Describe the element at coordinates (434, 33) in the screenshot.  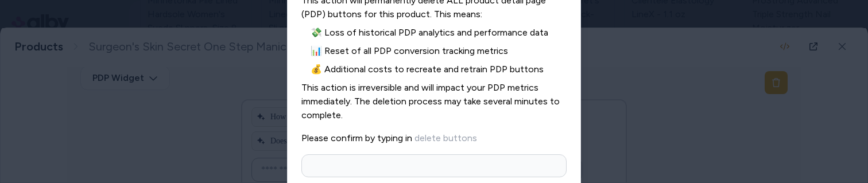
I see `span: 💸 Loss of historical PDP analytics and performance data` at that location.